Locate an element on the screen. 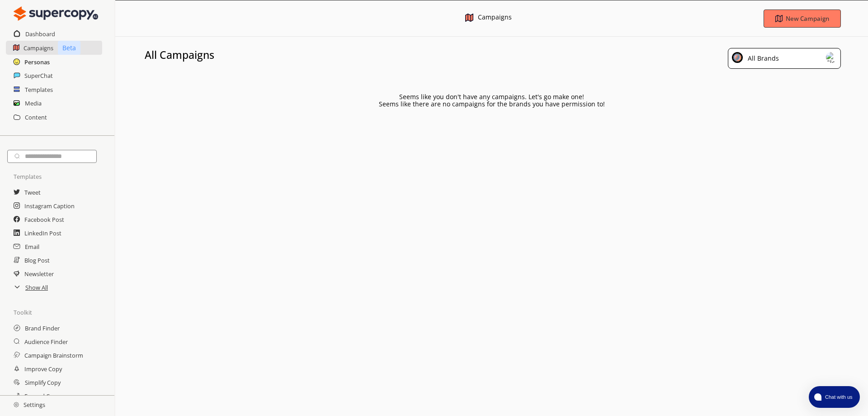 Image resolution: width=868 pixels, height=416 pixels. a: LinkedIn Post is located at coordinates (43, 233).